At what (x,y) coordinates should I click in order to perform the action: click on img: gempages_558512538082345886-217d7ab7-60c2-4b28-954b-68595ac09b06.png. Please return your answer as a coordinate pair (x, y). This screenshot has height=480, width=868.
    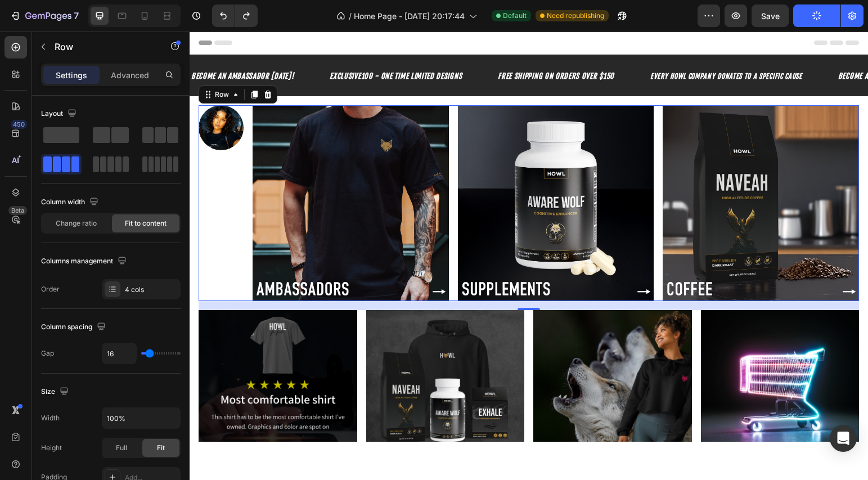
    Looking at the image, I should click on (256, 358).